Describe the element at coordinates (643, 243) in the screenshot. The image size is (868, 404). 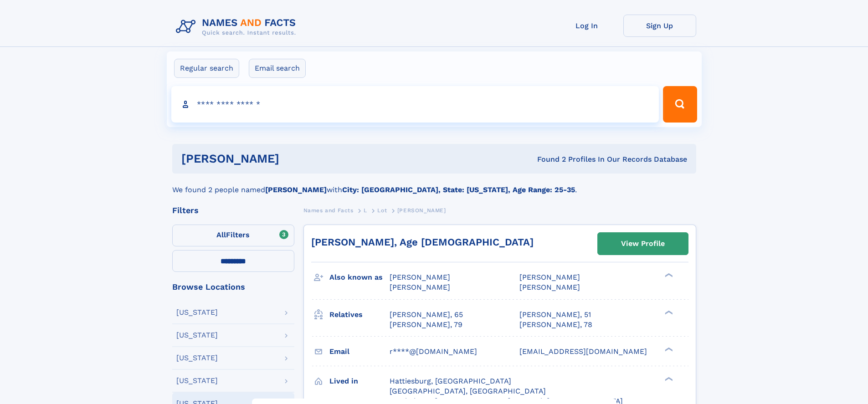
I see `div: View Profile` at that location.